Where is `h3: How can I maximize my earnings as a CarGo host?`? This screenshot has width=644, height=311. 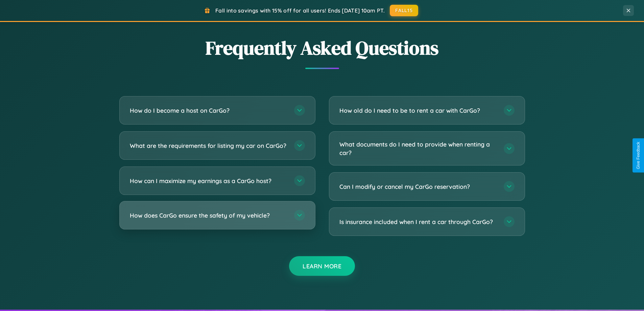
h3: How can I maximize my earnings as a CarGo host? is located at coordinates (209, 181).